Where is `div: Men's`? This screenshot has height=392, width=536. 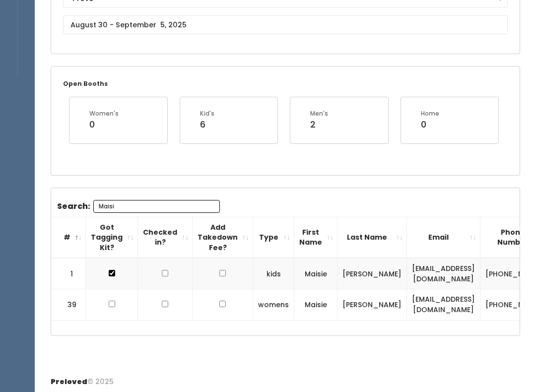
div: Men's is located at coordinates (319, 114).